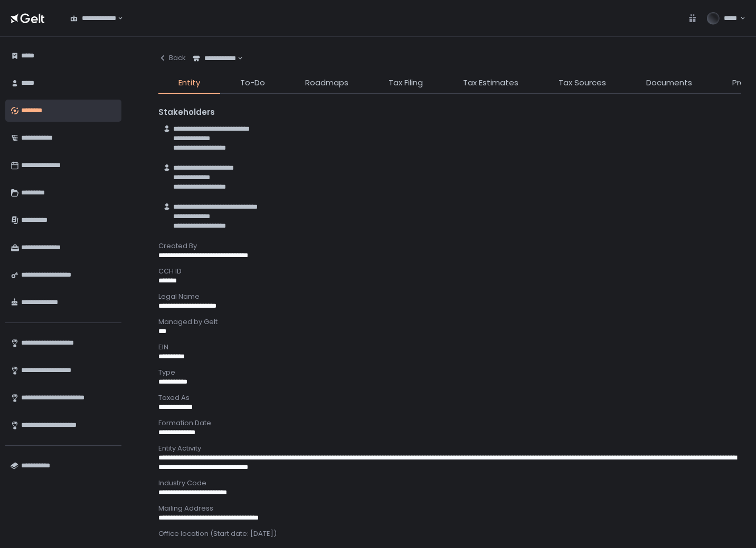  I want to click on span: Tax Estimates, so click(491, 83).